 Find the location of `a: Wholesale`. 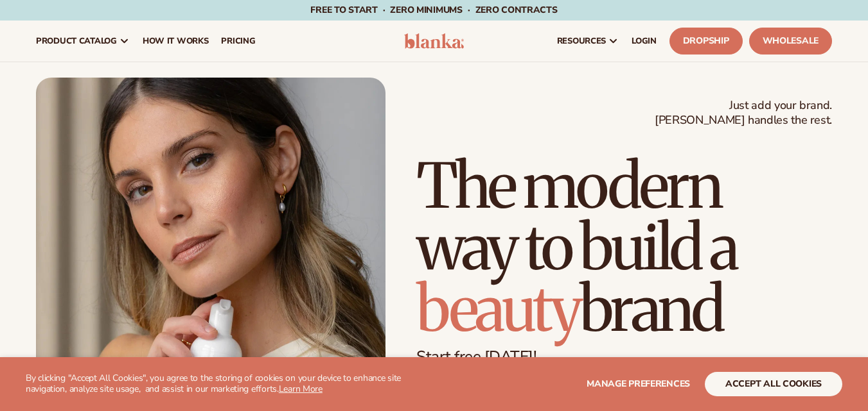

a: Wholesale is located at coordinates (790, 41).